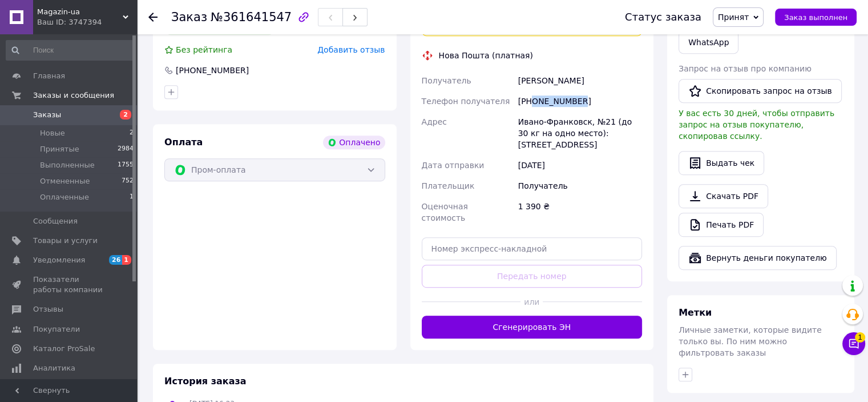 Image resolution: width=868 pixels, height=402 pixels. I want to click on span: Аналитика, so click(54, 368).